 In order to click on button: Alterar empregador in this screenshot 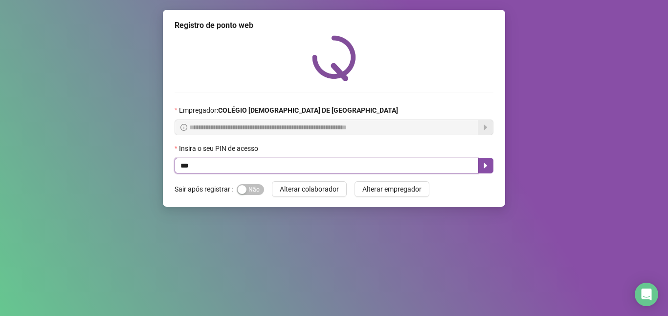, I will do `click(392, 189)`.